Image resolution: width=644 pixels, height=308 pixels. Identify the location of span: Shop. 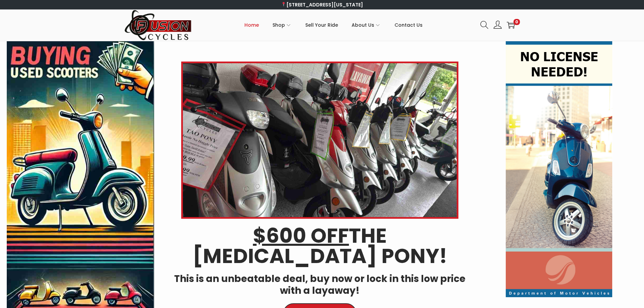
(278, 25).